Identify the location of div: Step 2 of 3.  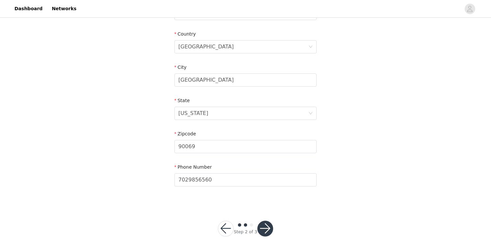
(245, 231).